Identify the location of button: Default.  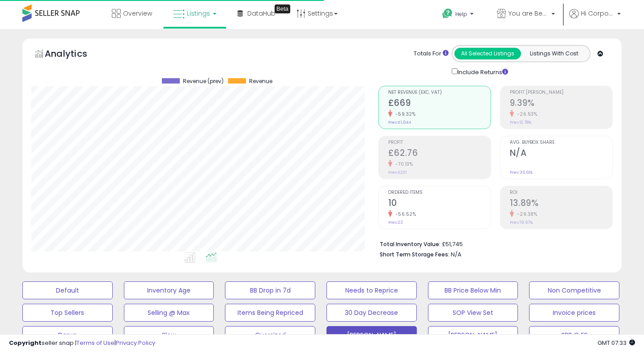
(68, 291).